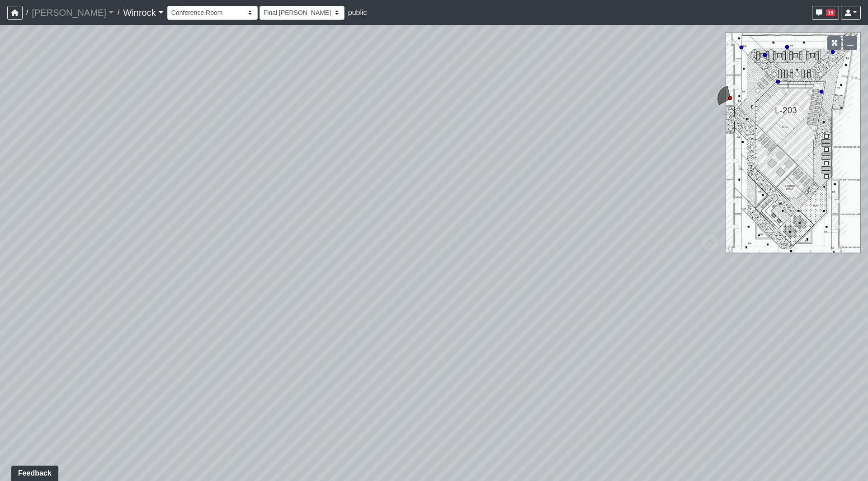  Describe the element at coordinates (143, 12) in the screenshot. I see `a: Winrock` at that location.